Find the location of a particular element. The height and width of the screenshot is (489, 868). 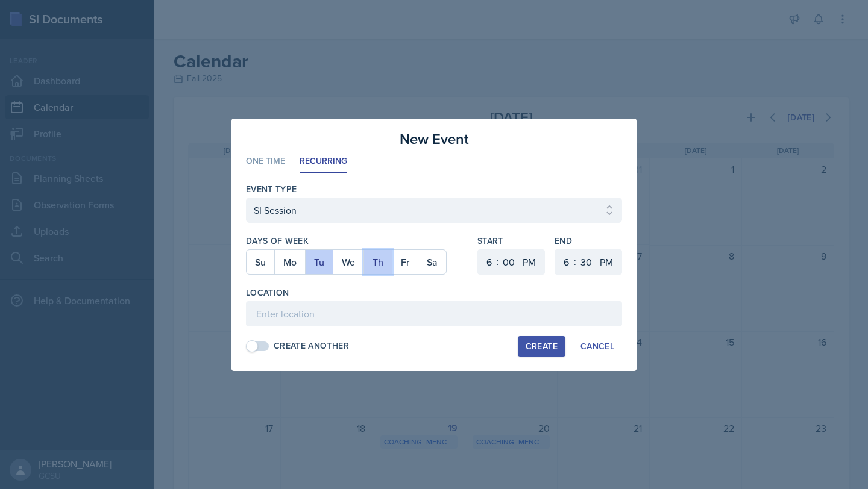

button: Tu is located at coordinates (319, 262).